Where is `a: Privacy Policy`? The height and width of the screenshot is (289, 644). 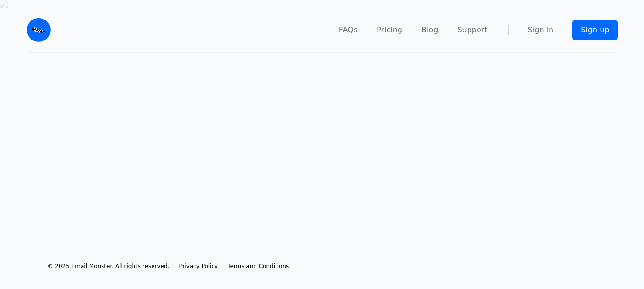
a: Privacy Policy is located at coordinates (198, 266).